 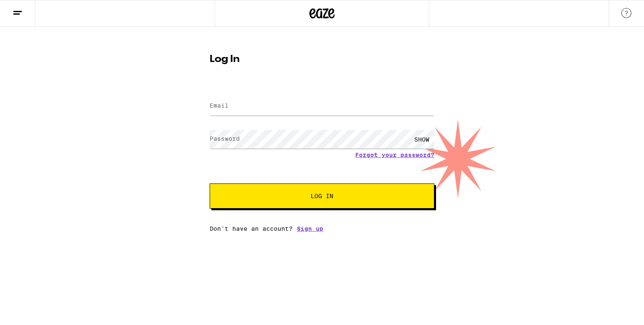 What do you see at coordinates (225, 139) in the screenshot?
I see `label: Password` at bounding box center [225, 139].